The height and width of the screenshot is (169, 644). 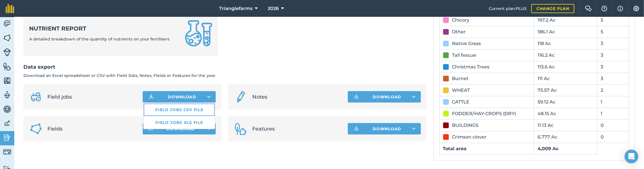 I want to click on button: Download Field jobs CSV fileField jobs XLS file, so click(x=179, y=97).